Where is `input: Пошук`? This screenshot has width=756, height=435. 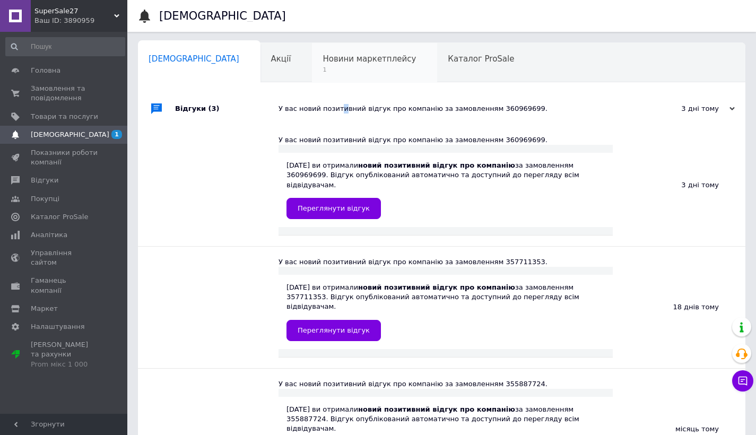
input: Пошук is located at coordinates (65, 47).